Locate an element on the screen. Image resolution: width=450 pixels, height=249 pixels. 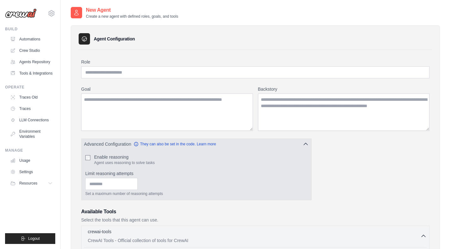
button: crewai-tools CrewAI Tools - Official collection of tools for CrewAI is located at coordinates (255, 236).